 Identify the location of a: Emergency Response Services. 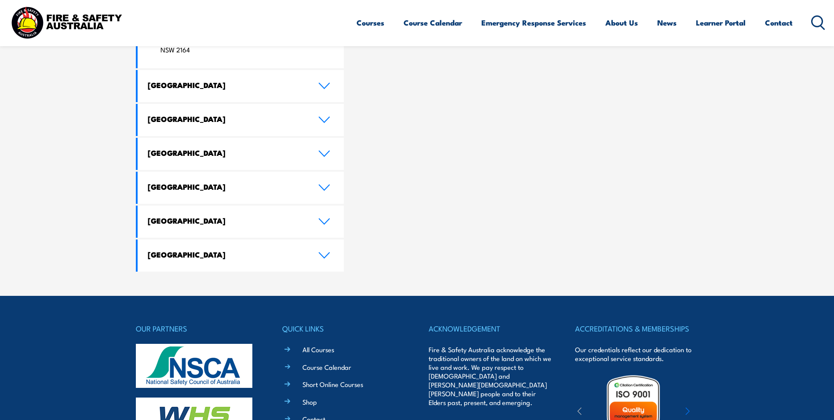
(534, 22).